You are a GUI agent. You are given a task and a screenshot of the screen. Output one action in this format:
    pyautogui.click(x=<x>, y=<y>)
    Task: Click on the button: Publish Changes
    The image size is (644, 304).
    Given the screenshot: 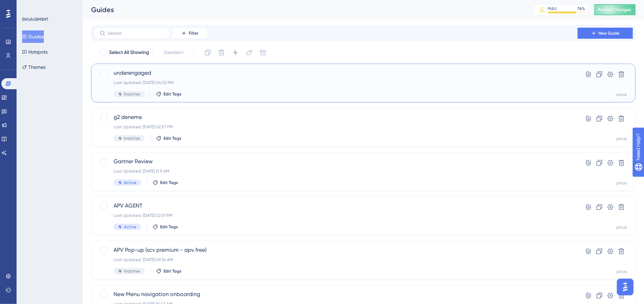 What is the action you would take?
    pyautogui.click(x=615, y=10)
    